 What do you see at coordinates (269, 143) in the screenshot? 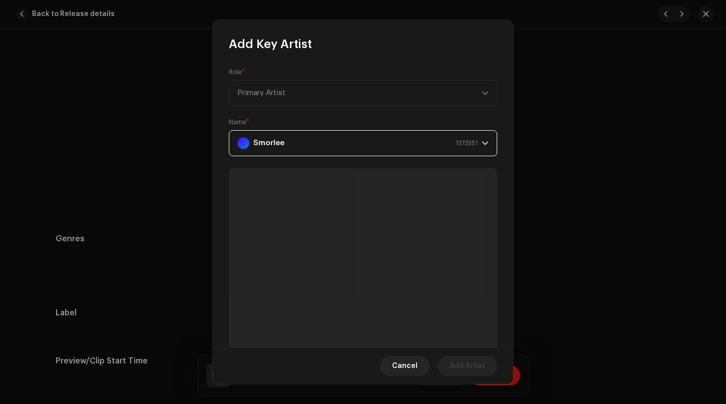
I see `strong: Smorlee` at bounding box center [269, 143].